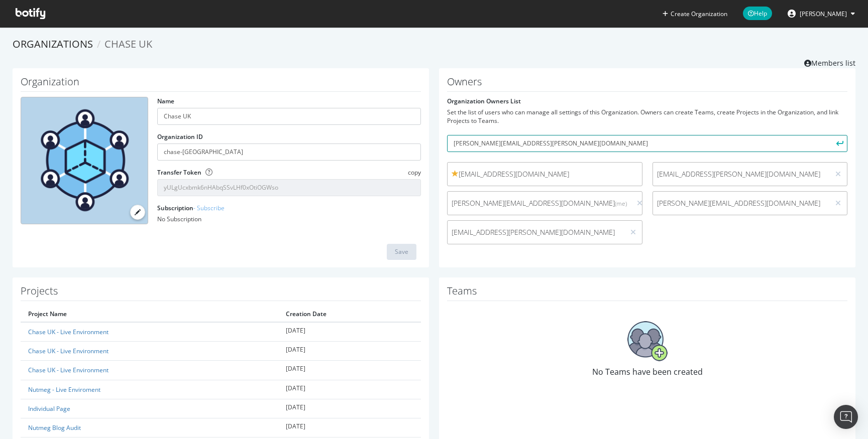 This screenshot has height=439, width=868. Describe the element at coordinates (180, 172) in the screenshot. I see `label: Transfer Token` at that location.